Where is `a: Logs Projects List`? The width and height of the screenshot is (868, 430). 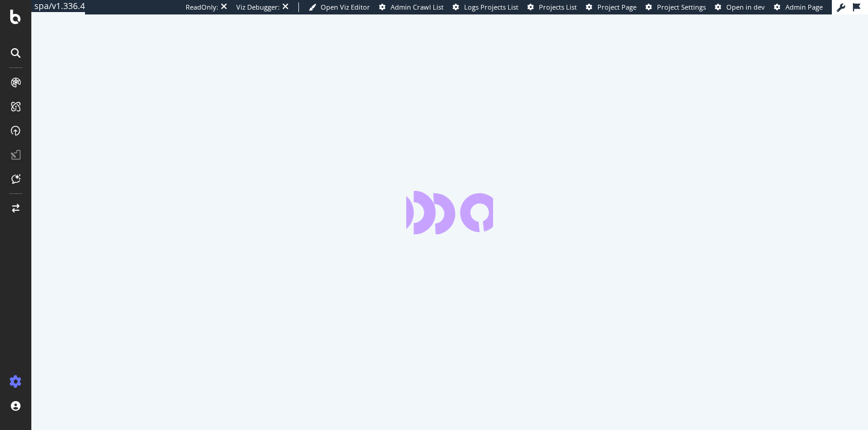 a: Logs Projects List is located at coordinates (485, 8).